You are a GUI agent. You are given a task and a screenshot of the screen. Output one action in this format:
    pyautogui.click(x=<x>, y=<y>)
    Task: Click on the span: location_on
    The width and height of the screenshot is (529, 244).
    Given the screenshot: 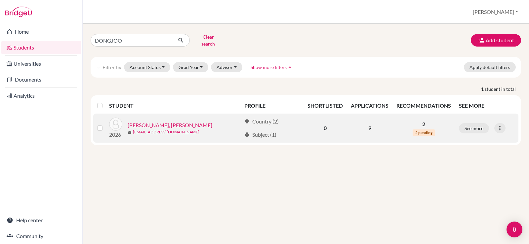 What is the action you would take?
    pyautogui.click(x=247, y=122)
    